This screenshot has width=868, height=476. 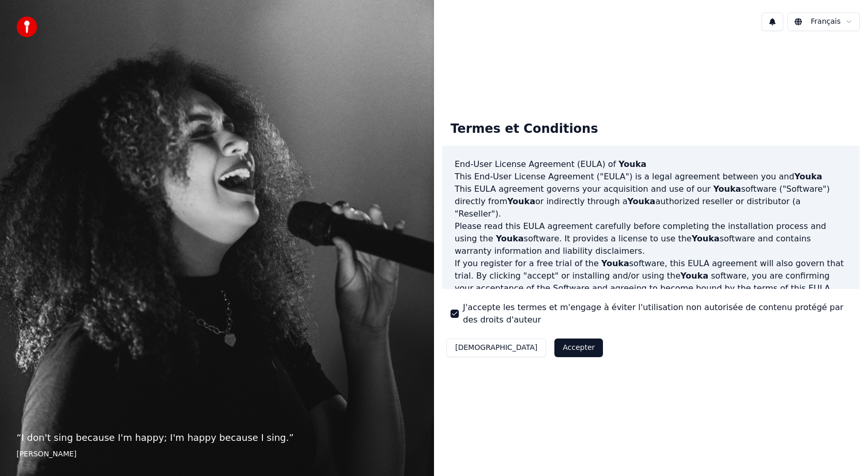 I want to click on img: youka, so click(x=27, y=27).